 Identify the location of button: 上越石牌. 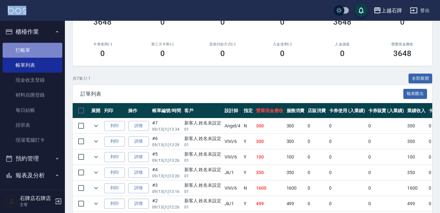
(388, 10).